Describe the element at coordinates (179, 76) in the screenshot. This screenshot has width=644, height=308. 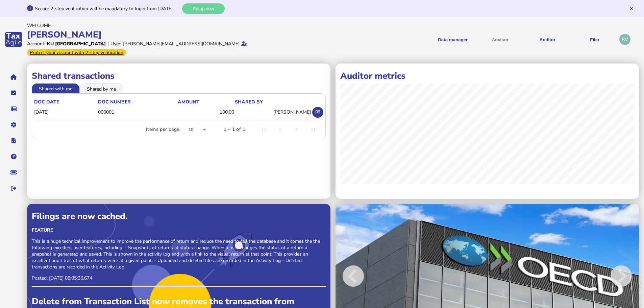
I see `h1: Shared transactions` at that location.